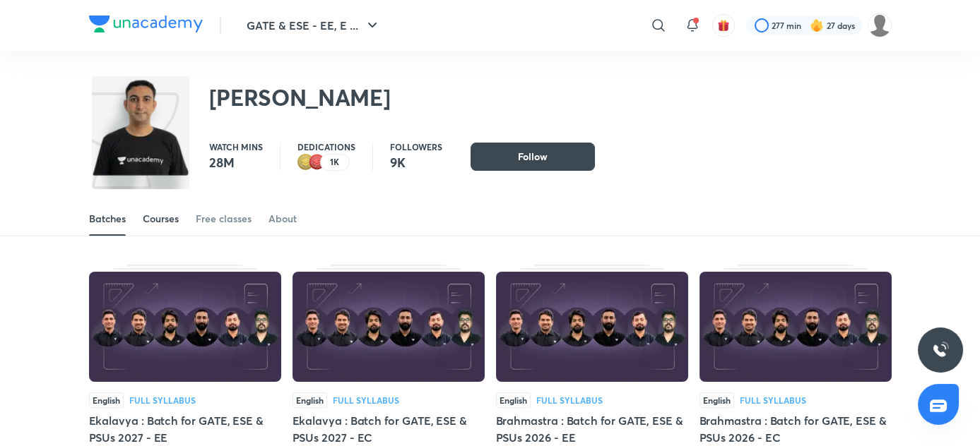 This screenshot has height=446, width=980. I want to click on div: Batches, so click(107, 219).